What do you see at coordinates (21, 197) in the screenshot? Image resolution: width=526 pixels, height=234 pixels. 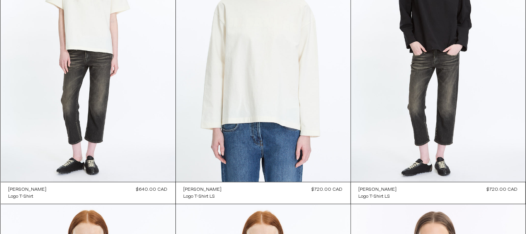 I see `div: Logo T-Shirt` at bounding box center [21, 197].